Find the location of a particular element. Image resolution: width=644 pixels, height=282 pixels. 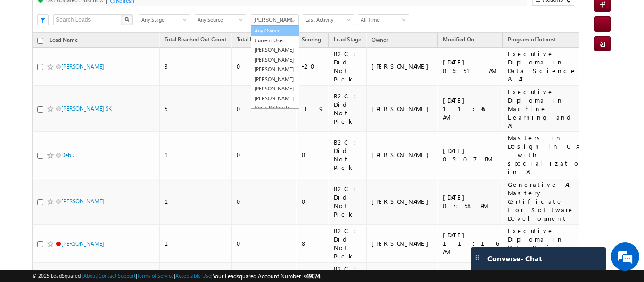

span: (sorted descending) is located at coordinates (478, 134).